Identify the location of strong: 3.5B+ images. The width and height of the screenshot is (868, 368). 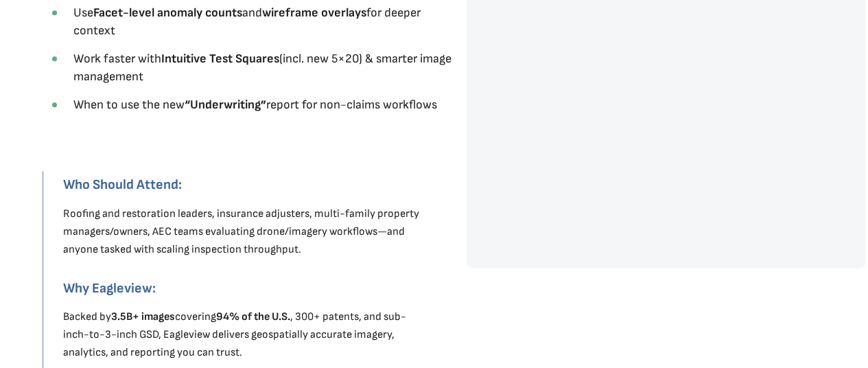
(142, 316).